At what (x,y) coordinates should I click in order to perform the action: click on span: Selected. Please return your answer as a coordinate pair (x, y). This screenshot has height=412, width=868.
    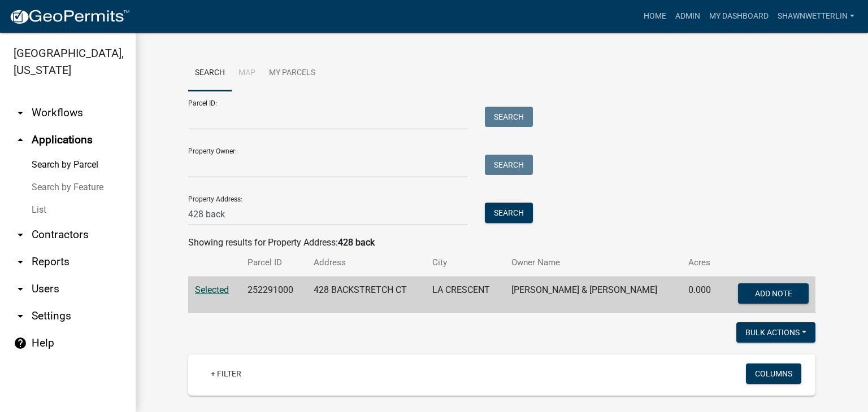
    Looking at the image, I should click on (212, 290).